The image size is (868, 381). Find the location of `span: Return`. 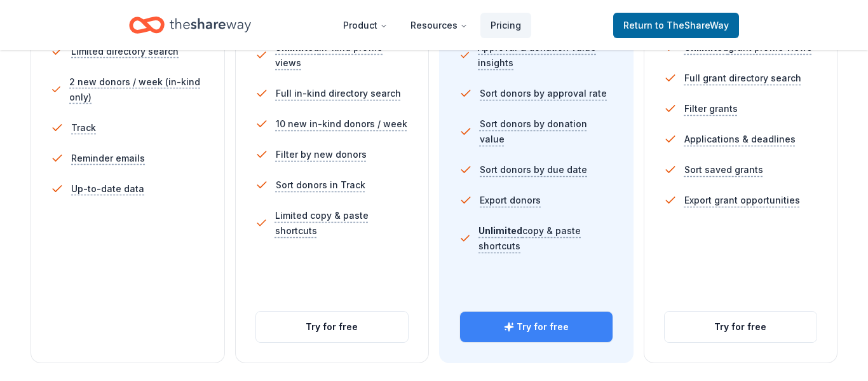

span: Return is located at coordinates (676, 26).